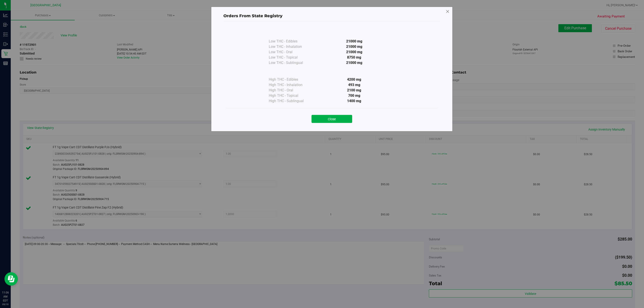 This screenshot has width=644, height=308. Describe the element at coordinates (355, 80) in the screenshot. I see `div: 4200 mg` at that location.